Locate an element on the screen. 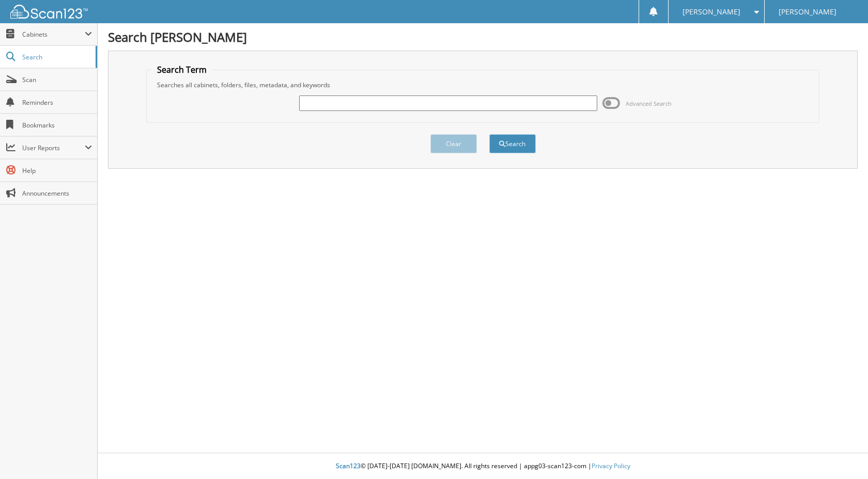 Image resolution: width=868 pixels, height=479 pixels. span: Reminders is located at coordinates (57, 103).